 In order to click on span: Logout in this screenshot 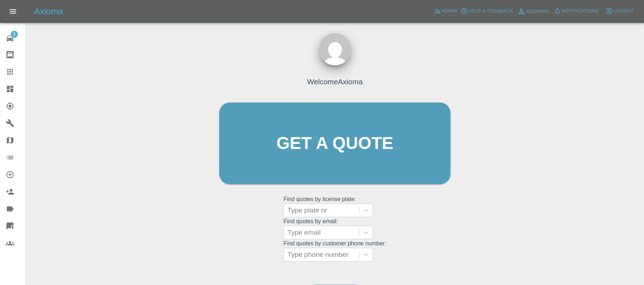, I will do `click(623, 11)`.